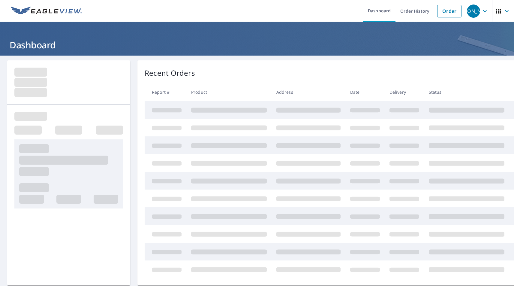 The width and height of the screenshot is (514, 286). I want to click on th: Report #, so click(165, 92).